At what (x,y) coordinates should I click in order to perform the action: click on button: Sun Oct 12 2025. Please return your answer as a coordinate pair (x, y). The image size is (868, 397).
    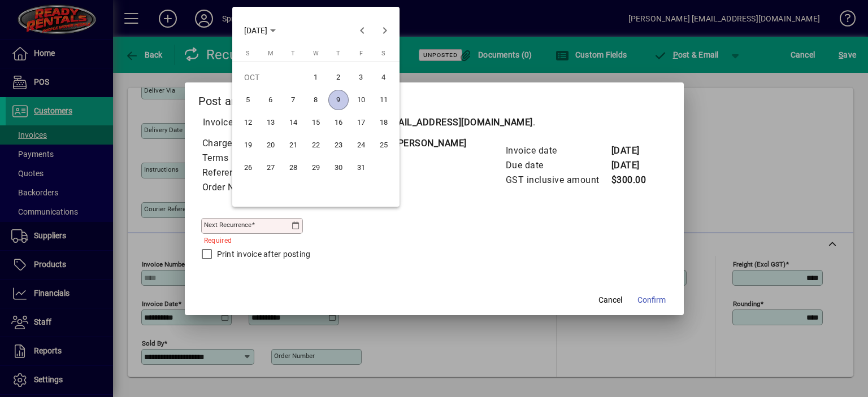
    Looking at the image, I should click on (248, 122).